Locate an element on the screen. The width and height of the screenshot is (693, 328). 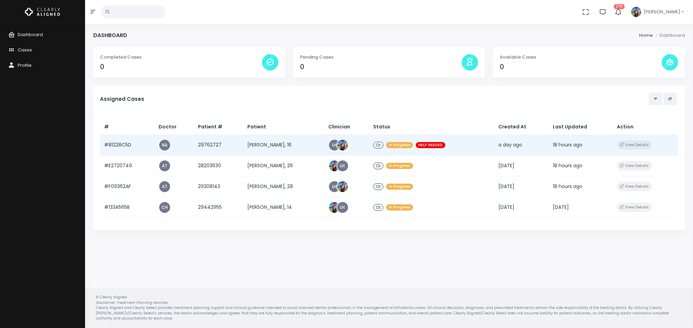
th: Created At is located at coordinates (522, 127).